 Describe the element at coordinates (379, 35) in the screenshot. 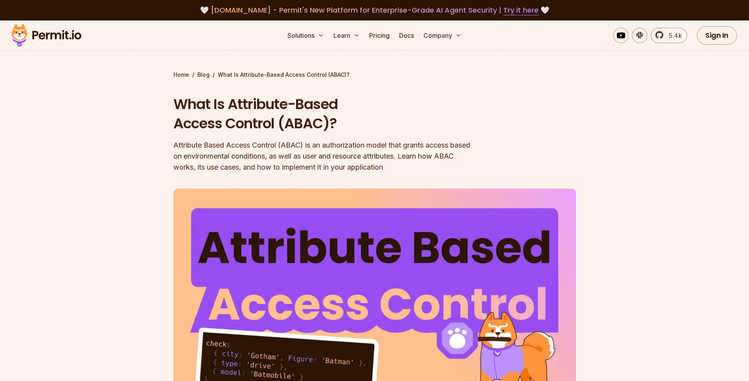

I see `a: Pricing` at that location.